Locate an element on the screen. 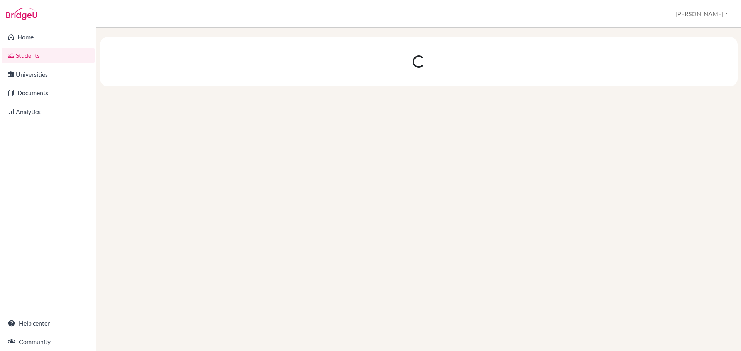  a: Home is located at coordinates (48, 37).